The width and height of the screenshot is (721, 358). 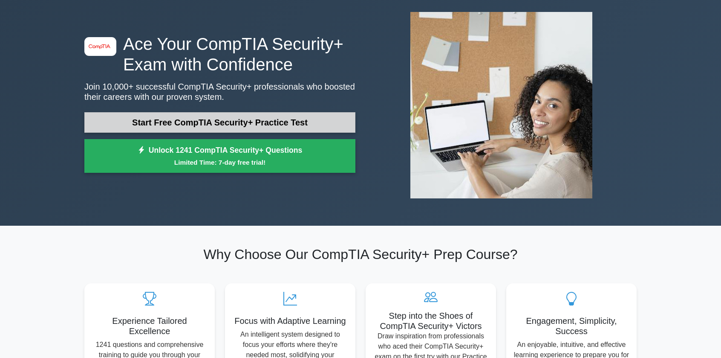 What do you see at coordinates (290, 320) in the screenshot?
I see `h5: Focus with Adaptive Learning` at bounding box center [290, 320].